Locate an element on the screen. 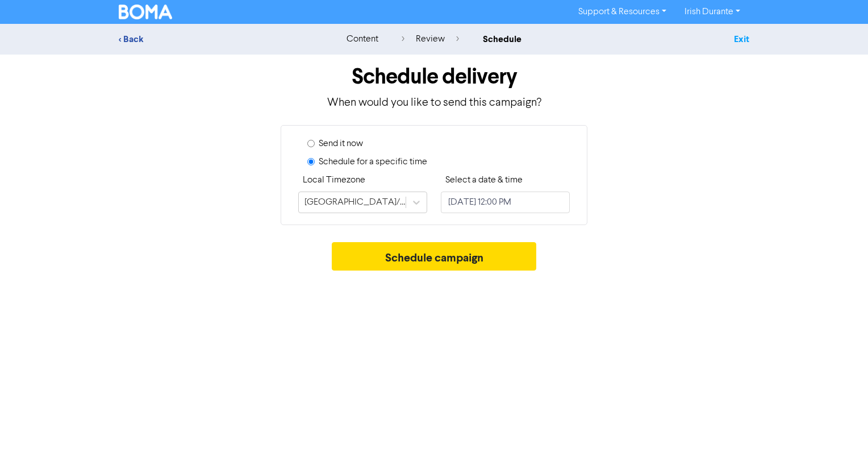 Image resolution: width=868 pixels, height=457 pixels. input: Click to select a date is located at coordinates (505, 202).